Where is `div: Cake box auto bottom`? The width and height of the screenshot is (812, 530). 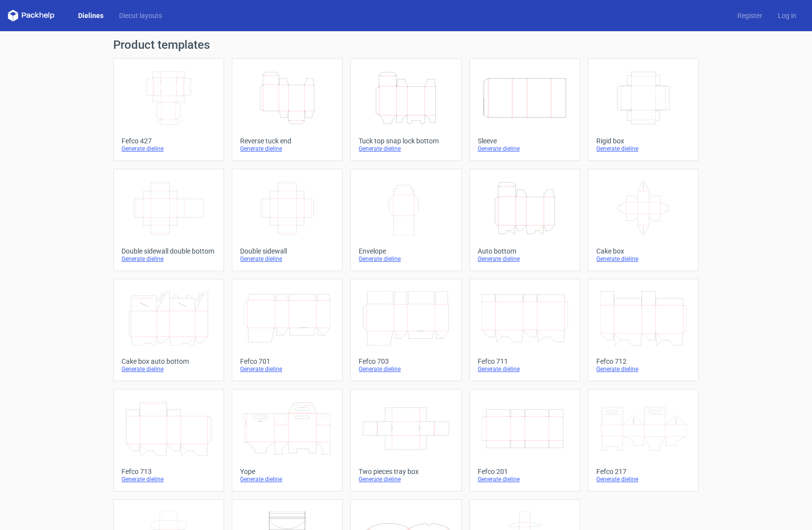 div: Cake box auto bottom is located at coordinates (168, 361).